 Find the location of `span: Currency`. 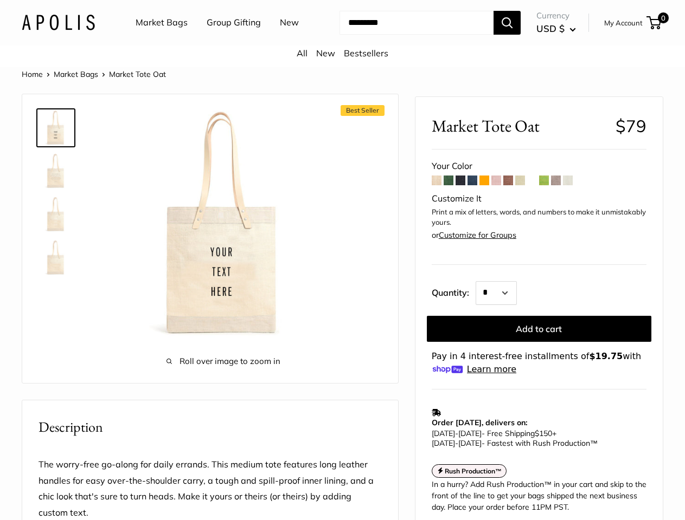

span: Currency is located at coordinates (556, 16).